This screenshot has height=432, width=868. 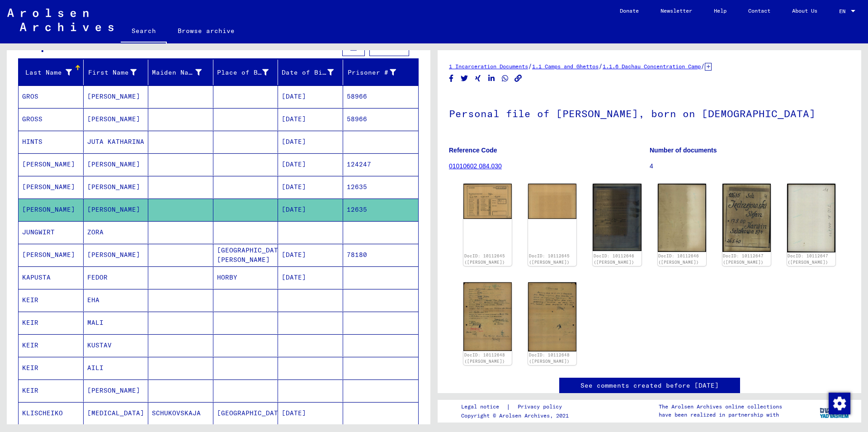 What do you see at coordinates (505, 78) in the screenshot?
I see `button: Share on WhatsApp` at bounding box center [505, 78].